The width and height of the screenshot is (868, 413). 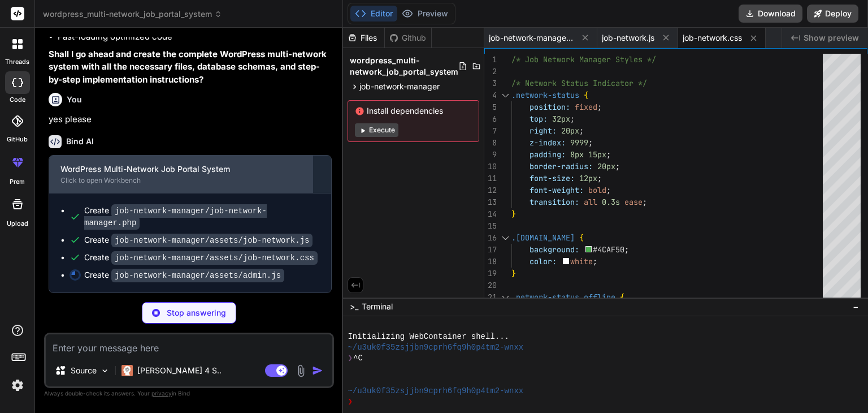 I want to click on span: job-network.css, so click(x=712, y=38).